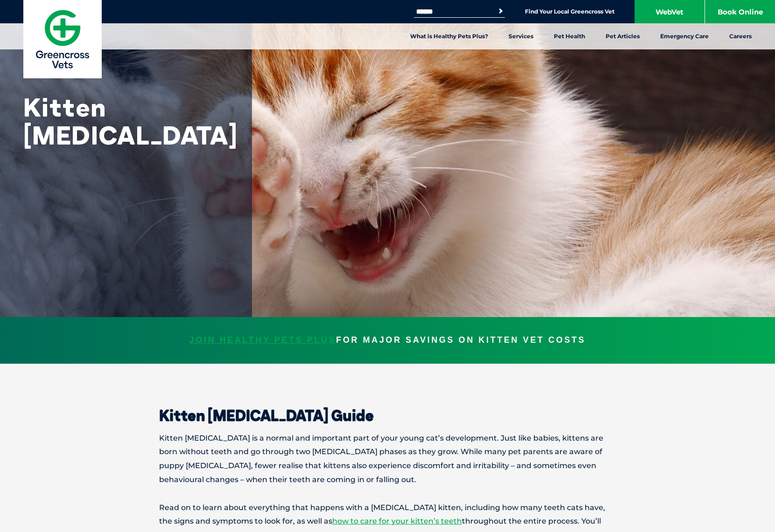  Describe the element at coordinates (741, 36) in the screenshot. I see `a: Careers` at that location.